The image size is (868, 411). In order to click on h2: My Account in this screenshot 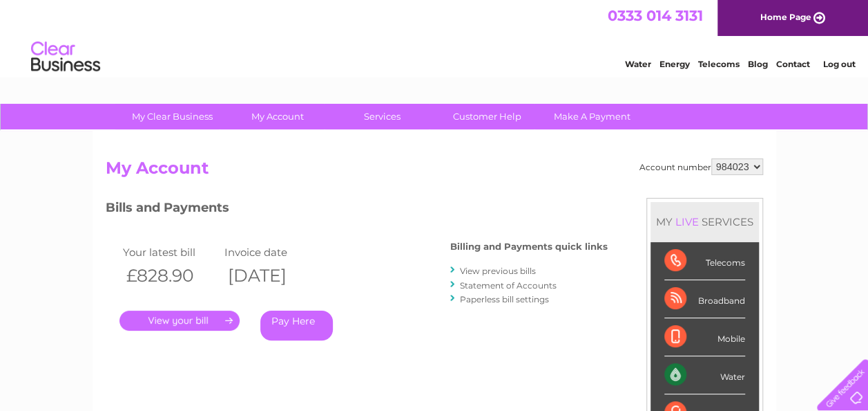, I will do `click(435, 172)`.